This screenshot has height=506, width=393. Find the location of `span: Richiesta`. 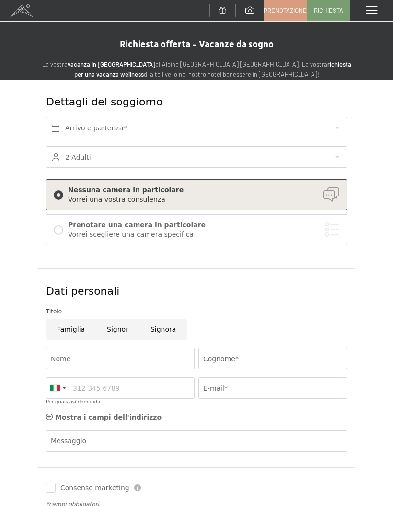

span: Richiesta is located at coordinates (328, 11).